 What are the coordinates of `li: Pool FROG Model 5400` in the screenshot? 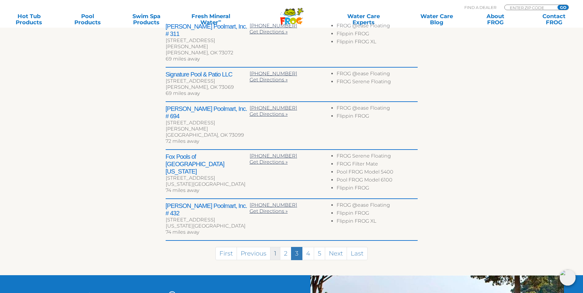 It's located at (377, 173).